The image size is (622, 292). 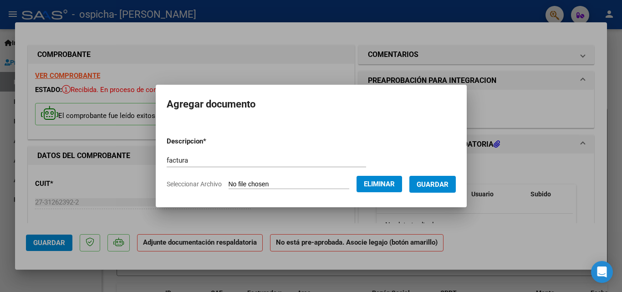 What do you see at coordinates (380, 184) in the screenshot?
I see `button: Eliminar` at bounding box center [380, 184].